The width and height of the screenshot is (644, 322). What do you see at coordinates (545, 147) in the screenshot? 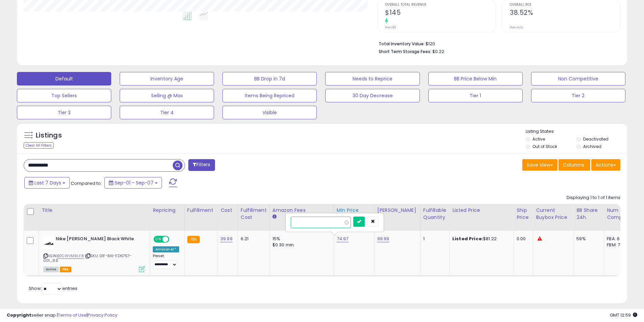
I see `label: Out of Stock` at bounding box center [545, 147].